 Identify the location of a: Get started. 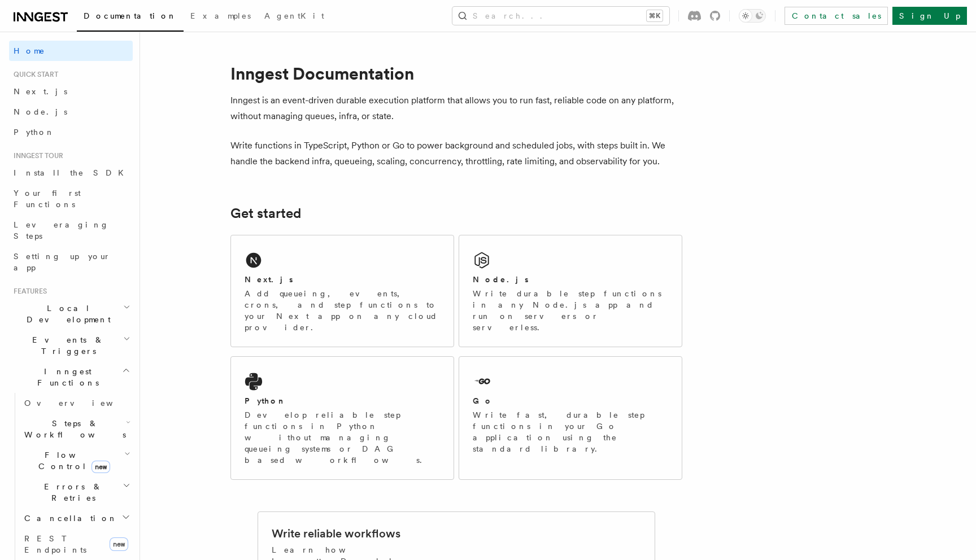
(265, 213).